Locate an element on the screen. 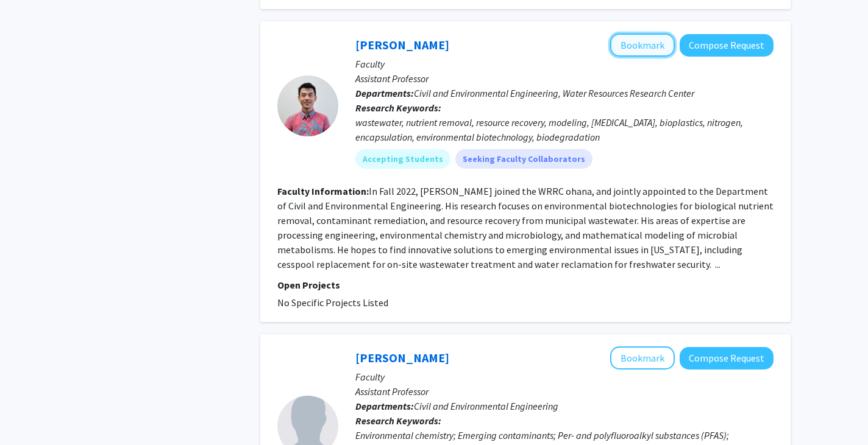 The image size is (868, 445). span: Civil and Environmental Engineering, Water Resources Research Center is located at coordinates (554, 93).